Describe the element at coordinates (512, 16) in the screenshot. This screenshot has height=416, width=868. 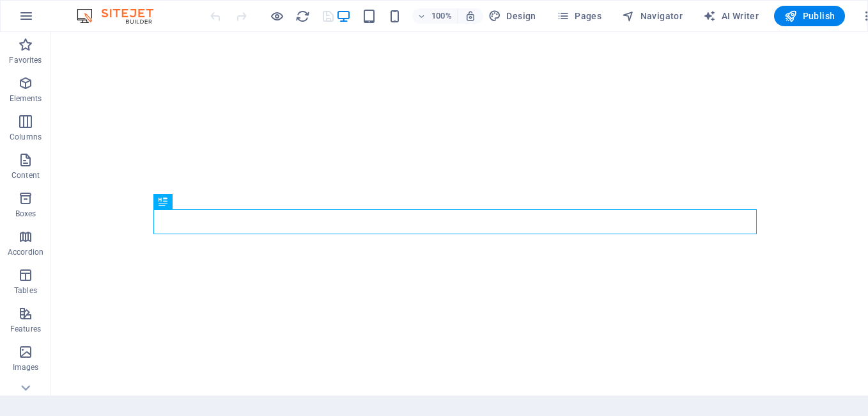
I see `span: Design` at that location.